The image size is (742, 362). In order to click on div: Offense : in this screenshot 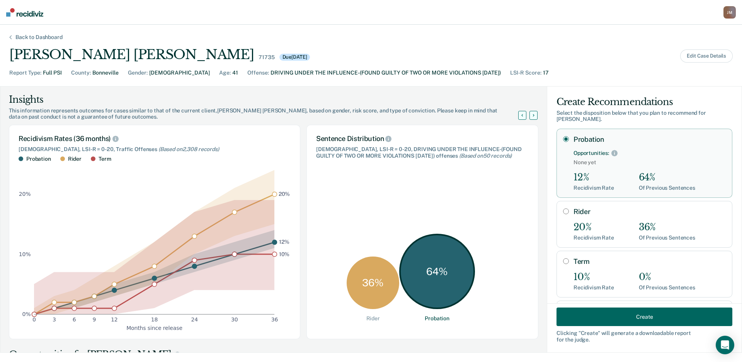, I will do `click(258, 73)`.